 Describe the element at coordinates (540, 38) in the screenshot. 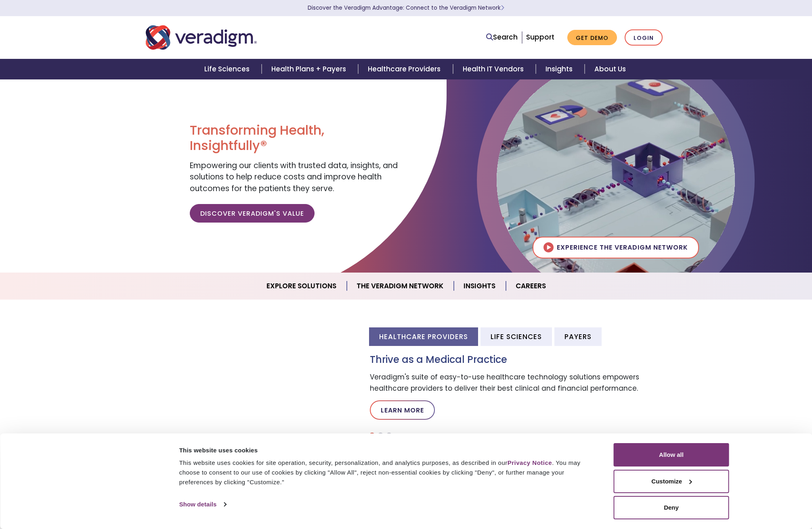

I see `a: Support` at that location.